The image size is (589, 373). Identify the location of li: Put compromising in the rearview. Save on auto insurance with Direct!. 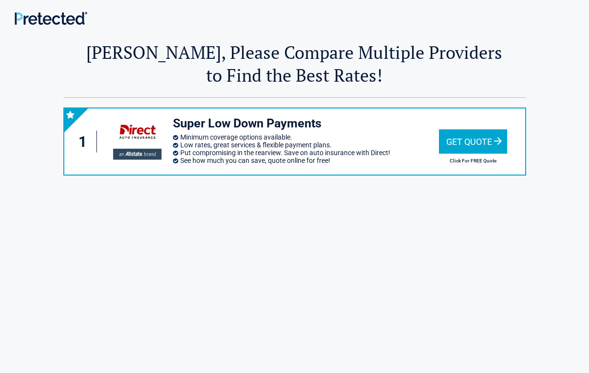
(306, 153).